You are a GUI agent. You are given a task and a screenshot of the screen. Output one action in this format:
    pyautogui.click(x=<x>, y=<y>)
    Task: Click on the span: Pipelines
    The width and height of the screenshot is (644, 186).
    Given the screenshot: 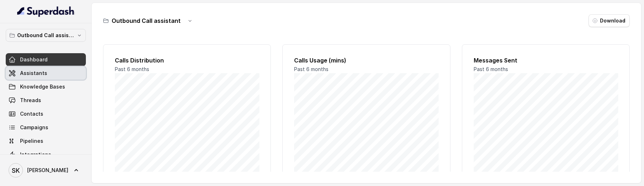 What is the action you would take?
    pyautogui.click(x=31, y=141)
    